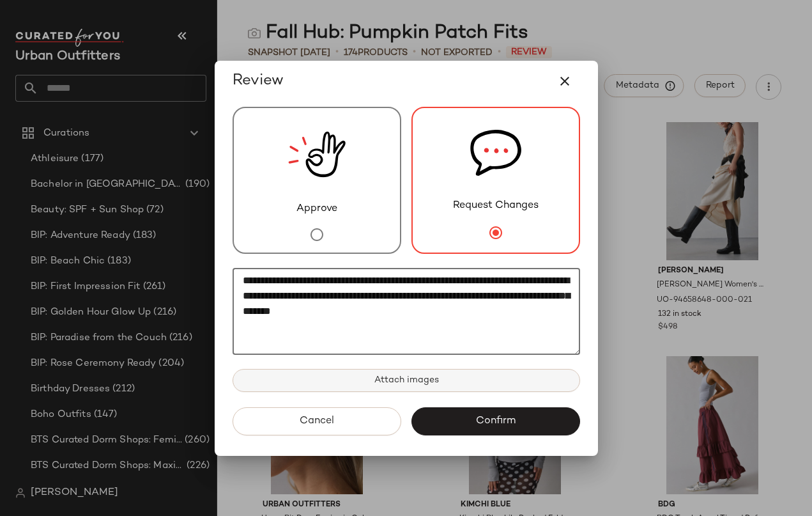 This screenshot has width=812, height=516. What do you see at coordinates (406, 381) in the screenshot?
I see `button: Attach images` at bounding box center [406, 381].